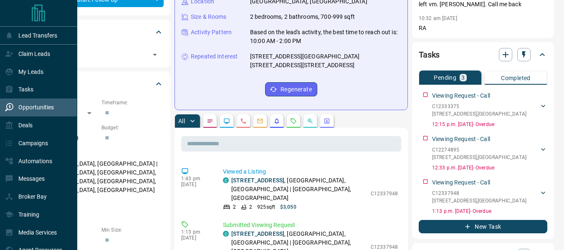  What do you see at coordinates (479, 106) in the screenshot?
I see `p: C12333375` at bounding box center [479, 106].